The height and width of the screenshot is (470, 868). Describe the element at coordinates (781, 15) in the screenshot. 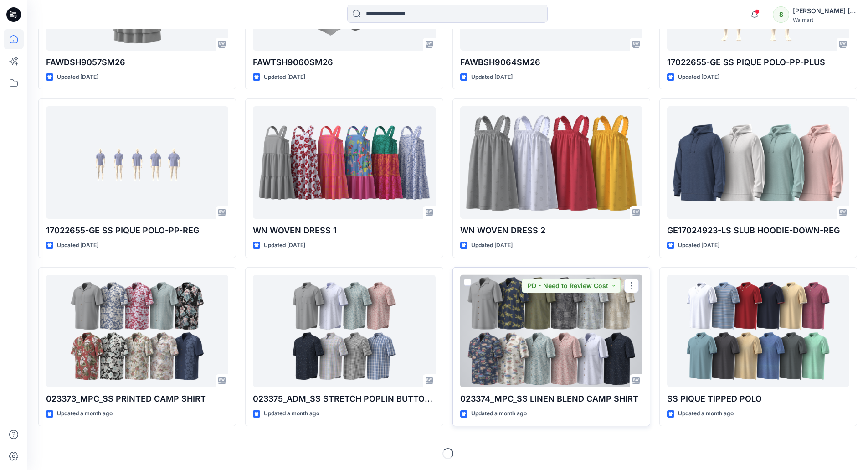

I see `div: S​` at that location.